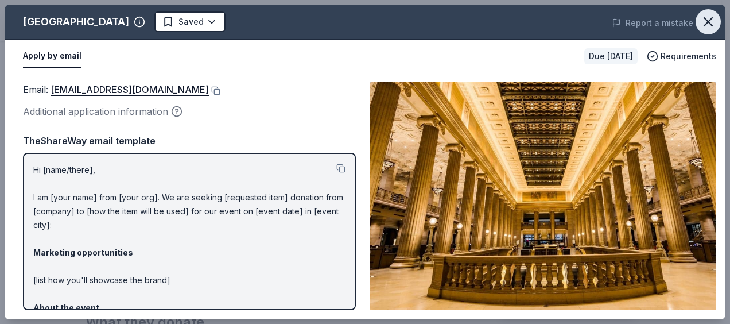  I want to click on button: Requirements, so click(681, 56).